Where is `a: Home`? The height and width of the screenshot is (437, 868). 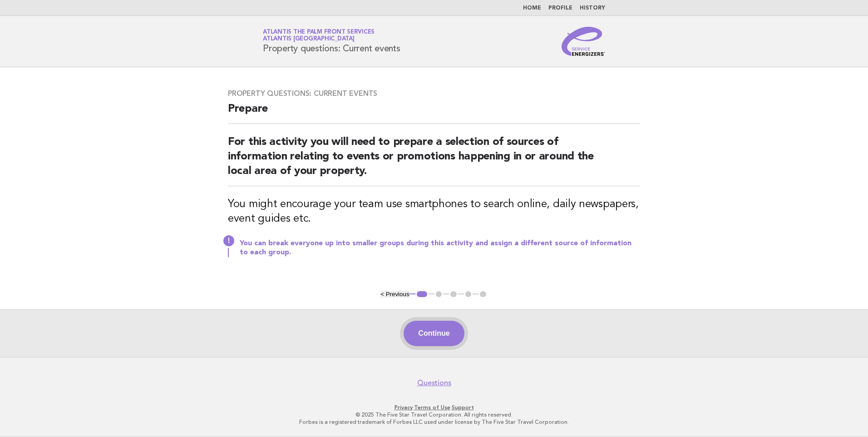
a: Home is located at coordinates (532, 8).